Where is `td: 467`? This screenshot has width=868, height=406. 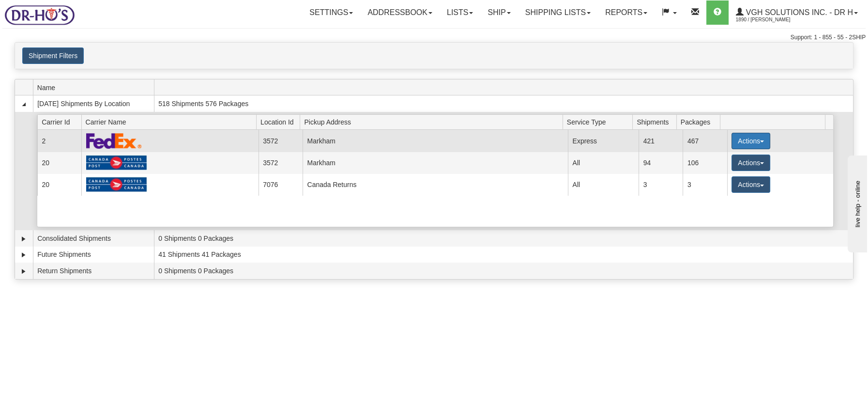 td: 467 is located at coordinates (704, 141).